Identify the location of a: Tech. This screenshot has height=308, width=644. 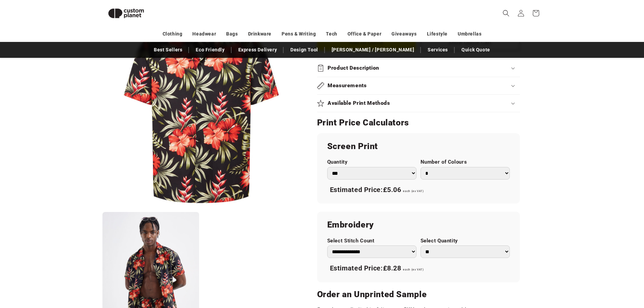
(331, 34).